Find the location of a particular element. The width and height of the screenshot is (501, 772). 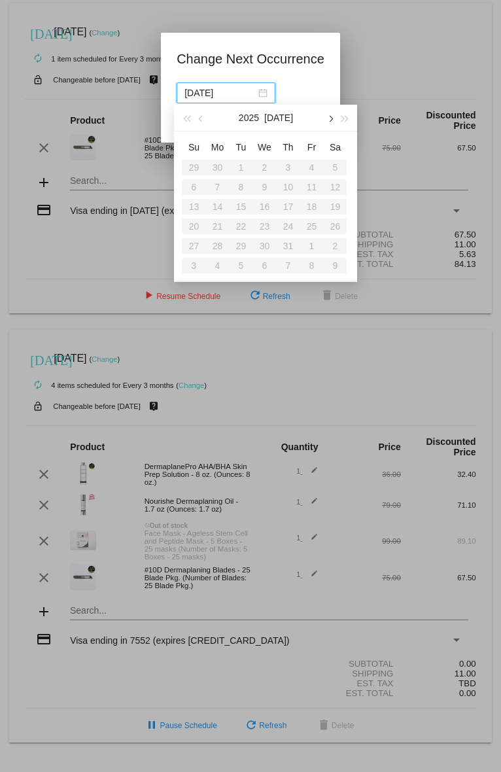

th: Sun is located at coordinates (194, 147).